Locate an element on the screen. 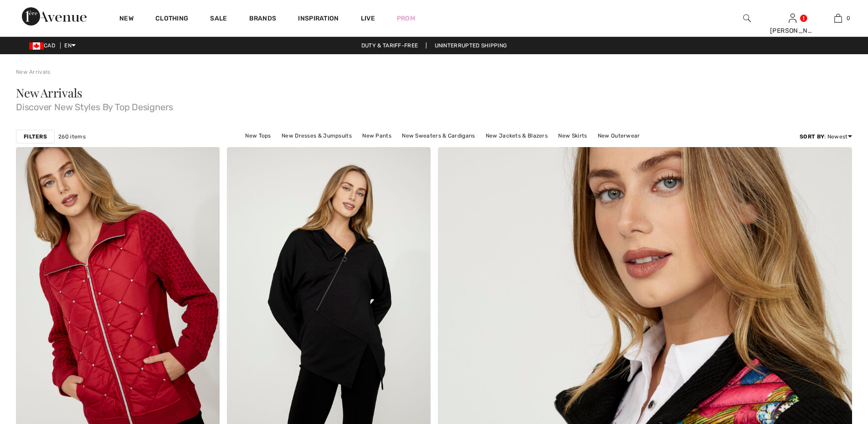 This screenshot has height=424, width=868. a: Live is located at coordinates (367, 18).